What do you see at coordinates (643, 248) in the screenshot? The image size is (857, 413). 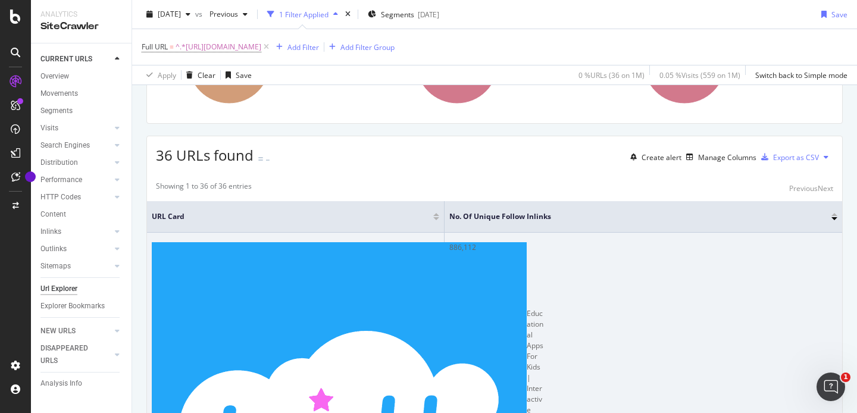 I see `div: 886,112` at bounding box center [643, 248].